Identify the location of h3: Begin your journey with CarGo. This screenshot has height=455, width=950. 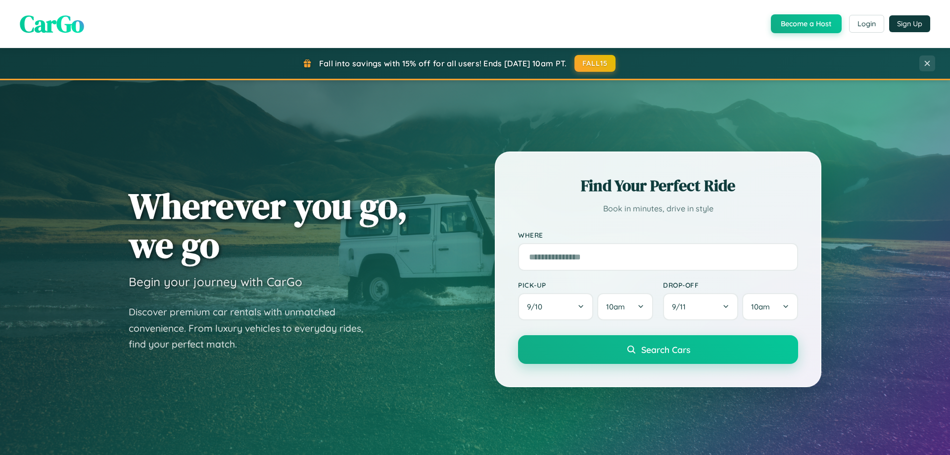
(215, 282).